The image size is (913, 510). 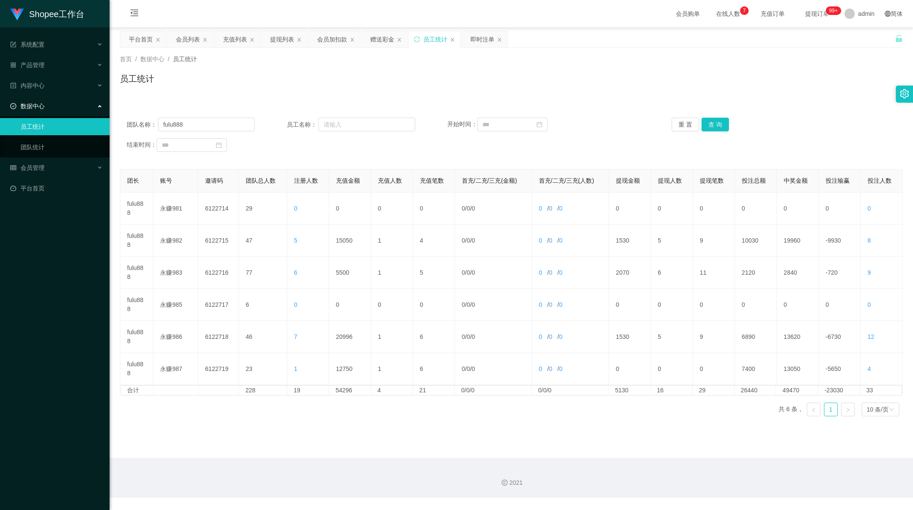 I want to click on span: 账号, so click(x=166, y=181).